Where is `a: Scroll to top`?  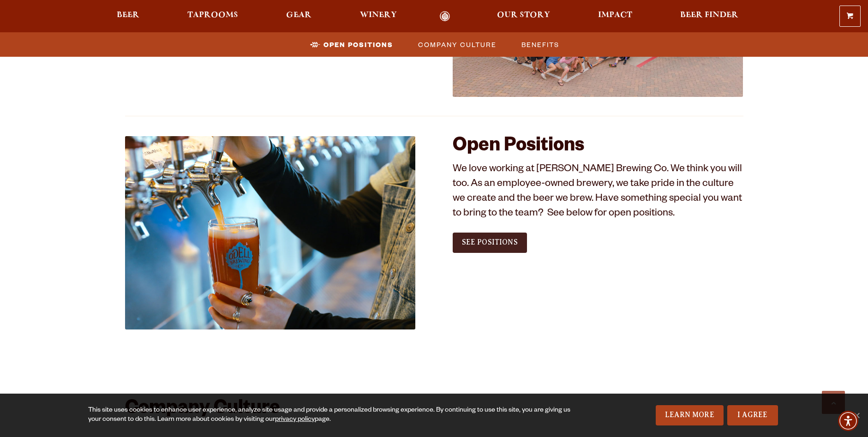
a: Scroll to top is located at coordinates (833, 402).